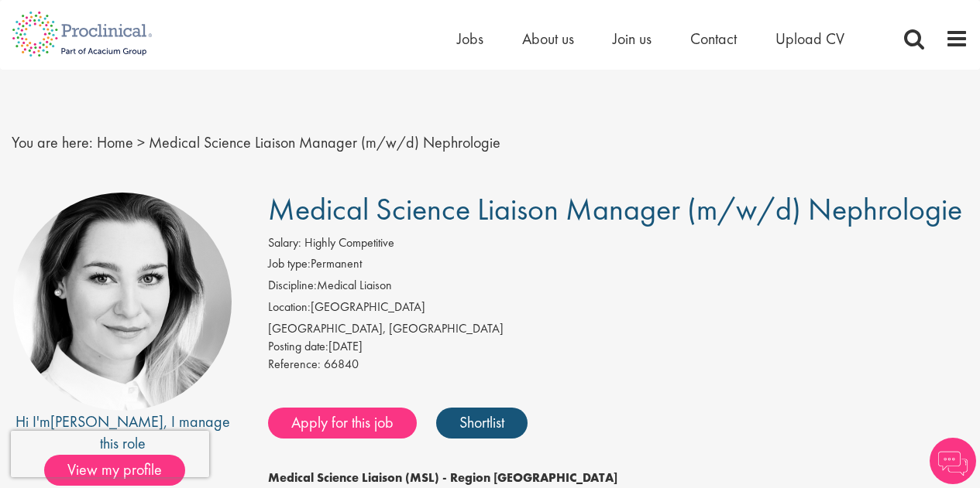 The height and width of the screenshot is (488, 980). What do you see at coordinates (299, 346) in the screenshot?
I see `span: Posting date:` at bounding box center [299, 346].